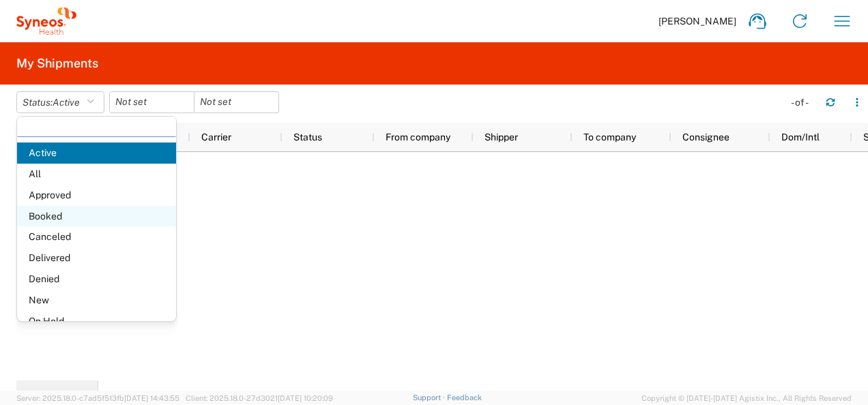  What do you see at coordinates (803, 102) in the screenshot?
I see `div: - of -` at bounding box center [803, 102].